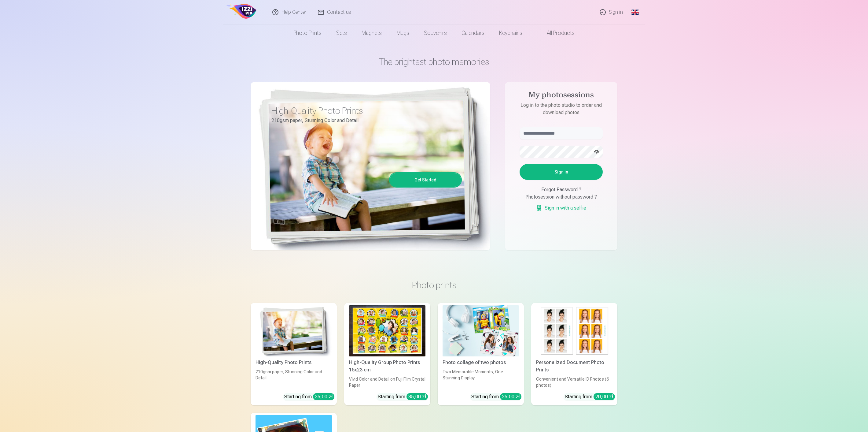 Image resolution: width=868 pixels, height=432 pixels. What do you see at coordinates (481, 354) in the screenshot?
I see `a: Photo collage of two photosPhoto collage of two photosTwo Memorable Moments, One Stunning Display...` at bounding box center [481, 354].